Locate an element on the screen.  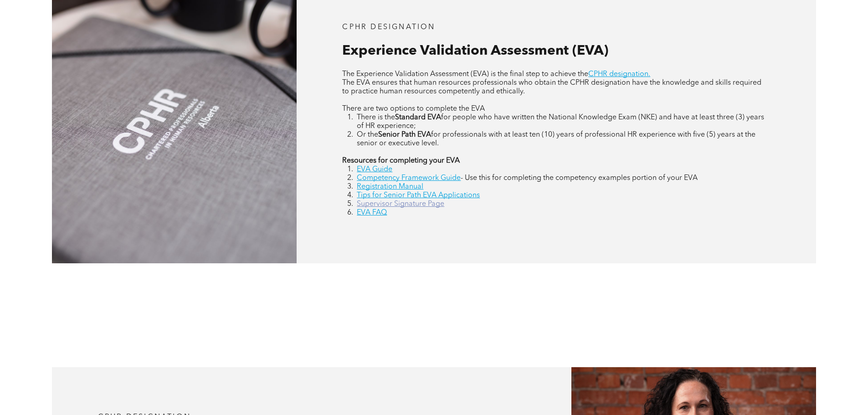
span: CPHR DESIGNATION is located at coordinates (389, 28).